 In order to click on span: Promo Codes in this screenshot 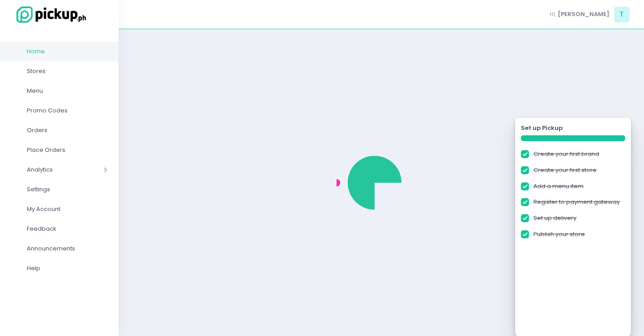, I will do `click(68, 111)`.